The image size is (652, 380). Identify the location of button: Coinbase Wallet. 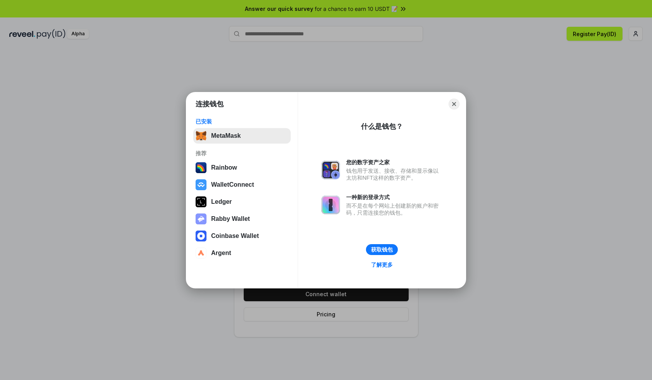
(242, 236).